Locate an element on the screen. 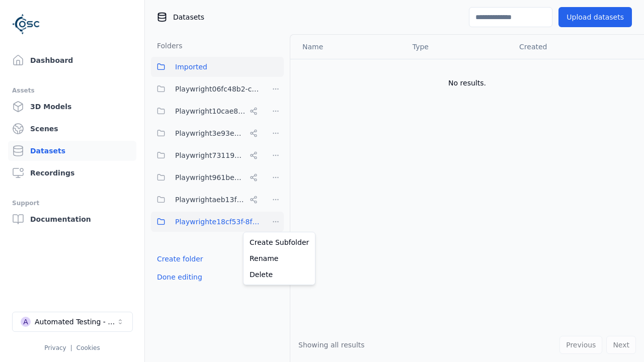  a: Delete is located at coordinates (279, 274).